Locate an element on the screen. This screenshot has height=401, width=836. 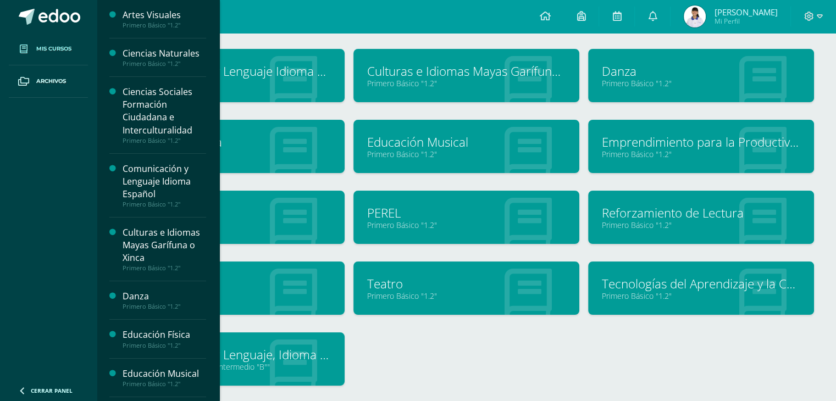
a: Emprendimiento para la Productividad is located at coordinates (701, 142).